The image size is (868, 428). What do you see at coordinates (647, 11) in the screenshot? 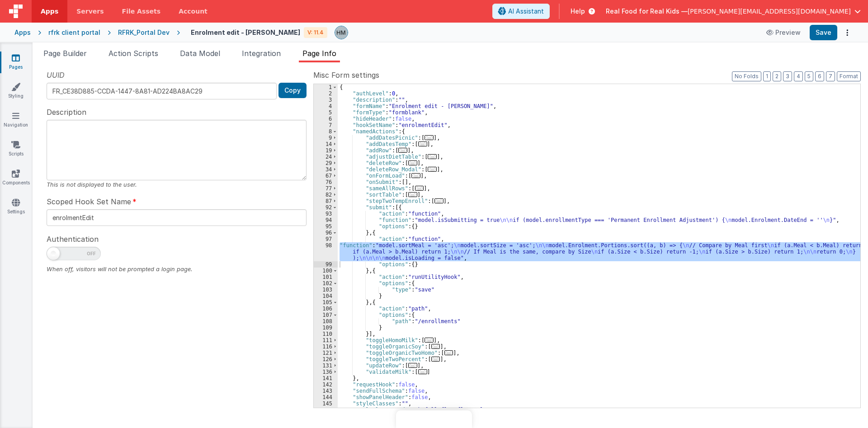
I see `span: Real Food for Real Kids —` at bounding box center [647, 11].